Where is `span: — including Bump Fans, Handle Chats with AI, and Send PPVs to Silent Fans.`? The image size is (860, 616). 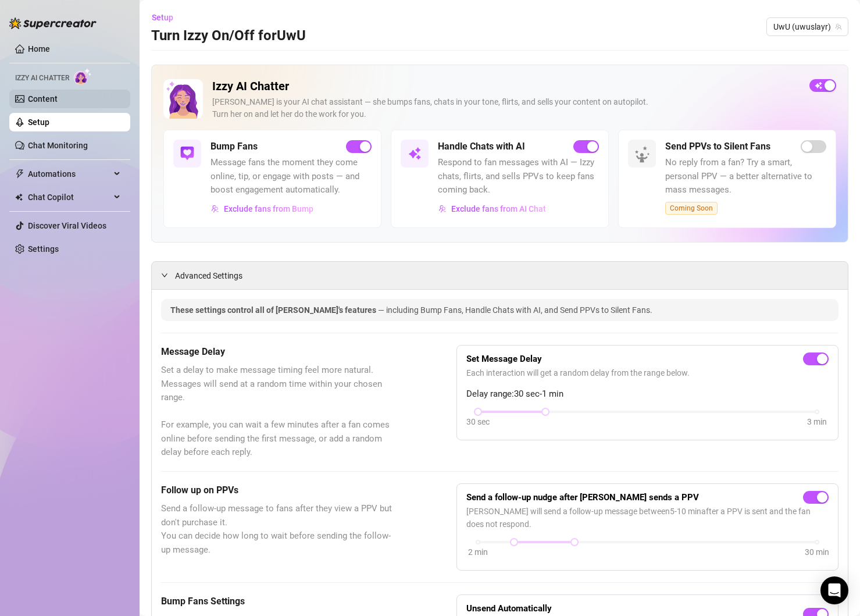 span: — including Bump Fans, Handle Chats with AI, and Send PPVs to Silent Fans. is located at coordinates (515, 310).